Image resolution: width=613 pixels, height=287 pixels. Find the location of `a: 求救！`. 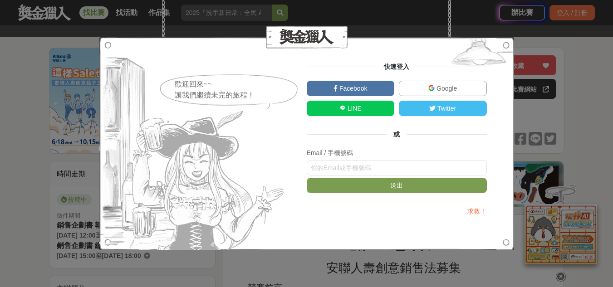

a: 求救！ is located at coordinates (477, 211).